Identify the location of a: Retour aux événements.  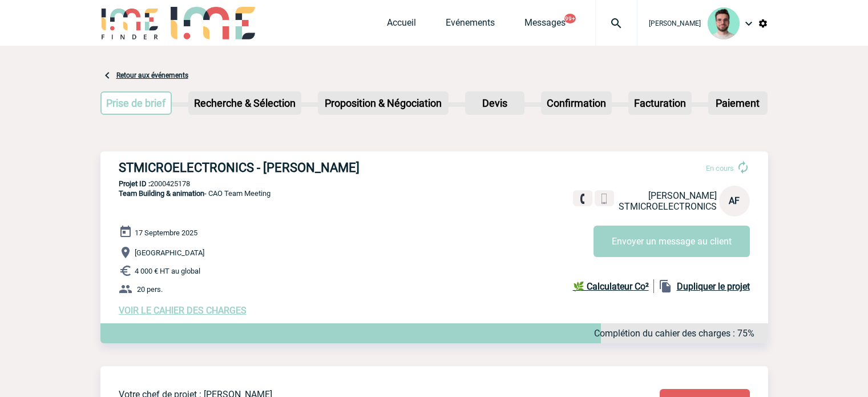
(152, 75).